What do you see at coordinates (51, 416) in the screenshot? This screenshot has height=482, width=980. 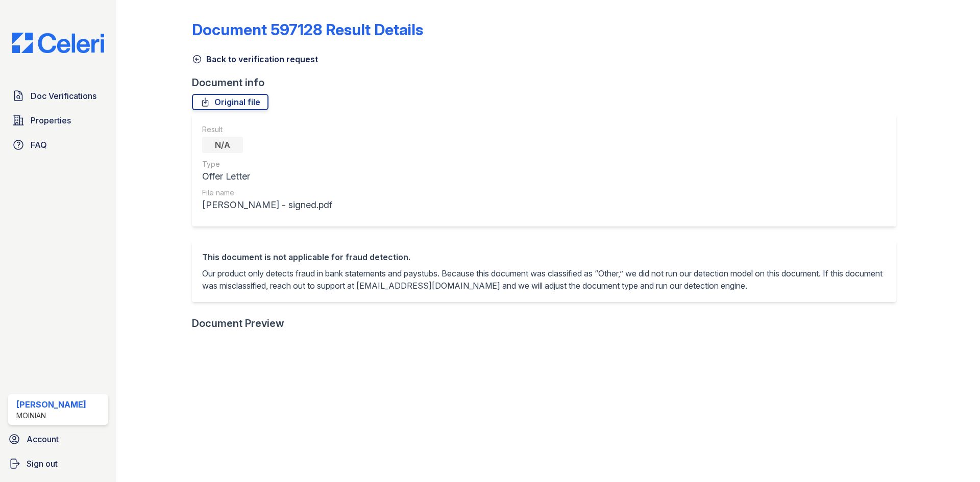 I see `div: Moinian` at bounding box center [51, 416].